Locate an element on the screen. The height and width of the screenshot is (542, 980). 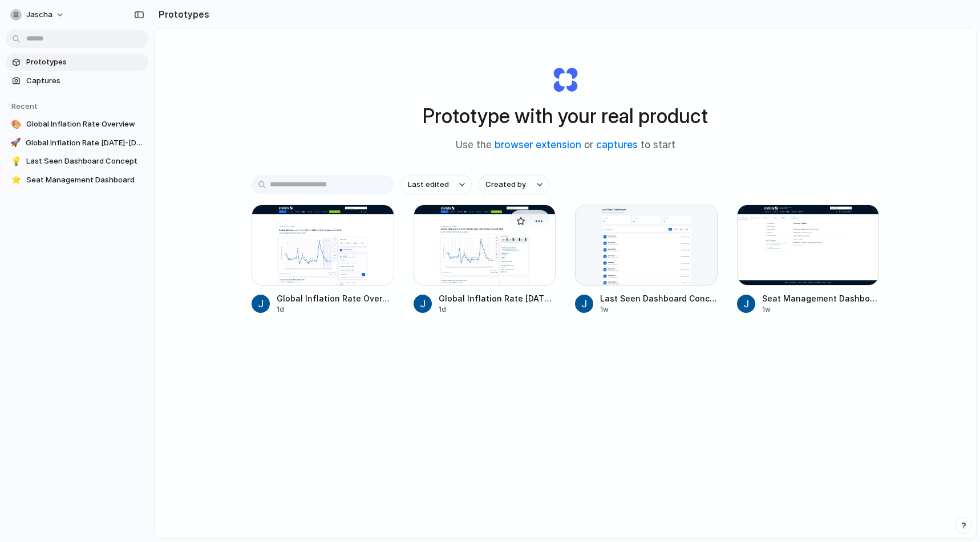
a: browser extension is located at coordinates (538, 145).